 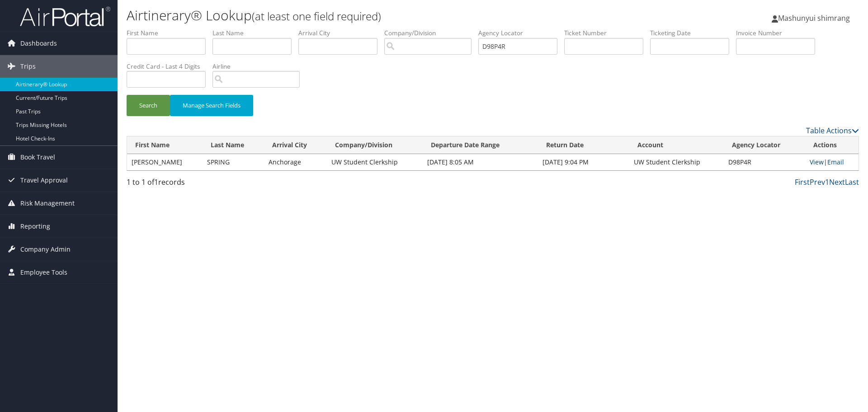 What do you see at coordinates (832, 131) in the screenshot?
I see `a: Table Actions` at bounding box center [832, 131].